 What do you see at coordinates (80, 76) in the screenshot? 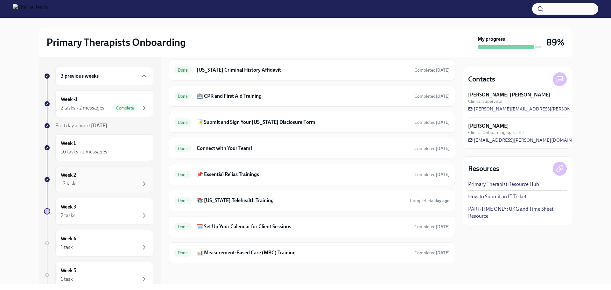
I see `h6: 3 previous weeks` at bounding box center [80, 76].